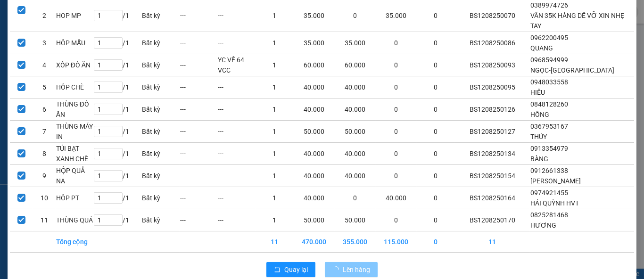  Describe the element at coordinates (338, 270) in the screenshot. I see `span: loading` at that location.